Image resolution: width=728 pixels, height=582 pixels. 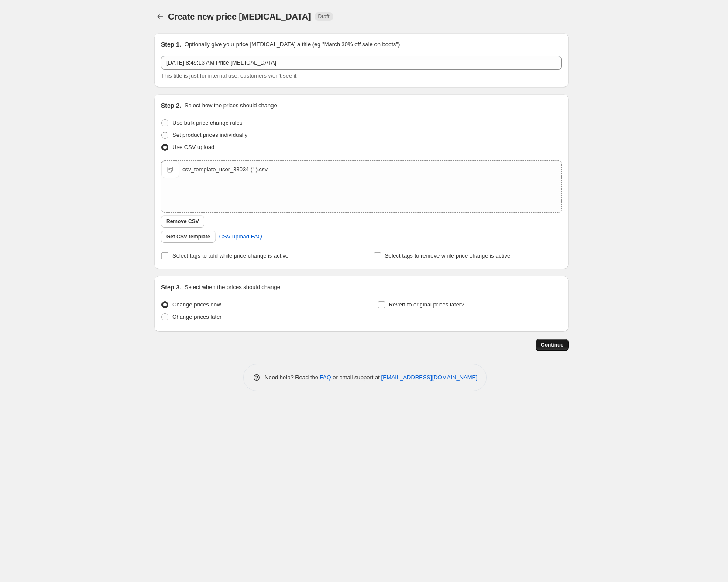 What do you see at coordinates (182, 222) in the screenshot?
I see `button: Remove CSV` at bounding box center [182, 222].